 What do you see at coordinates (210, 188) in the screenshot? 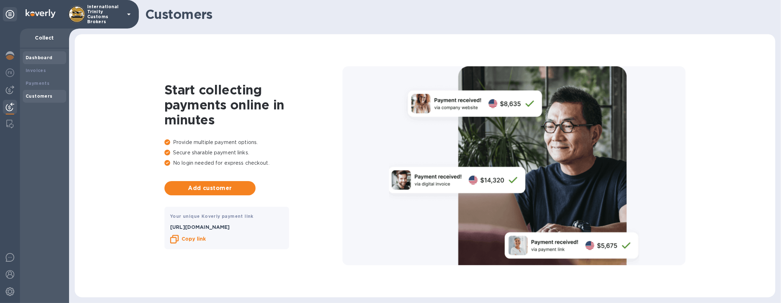
I see `span: Add customer` at bounding box center [210, 188].